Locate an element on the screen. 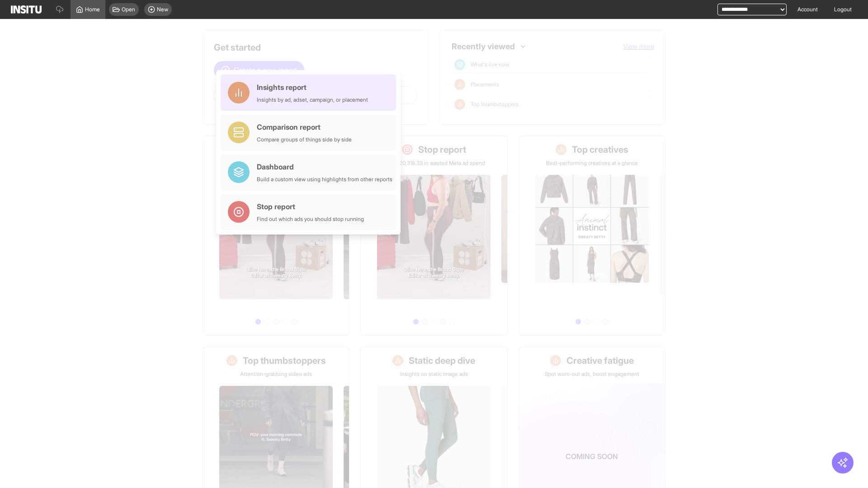 The height and width of the screenshot is (488, 868). div: Stop report is located at coordinates (310, 206).